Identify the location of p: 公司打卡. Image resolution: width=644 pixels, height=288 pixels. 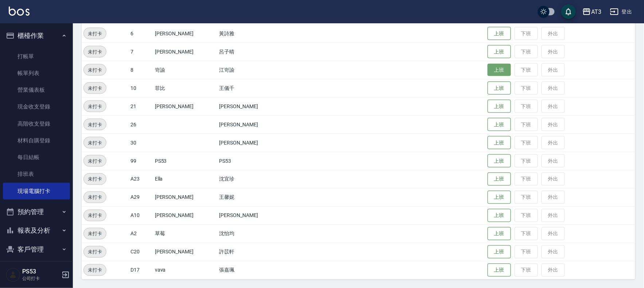
(41, 278).